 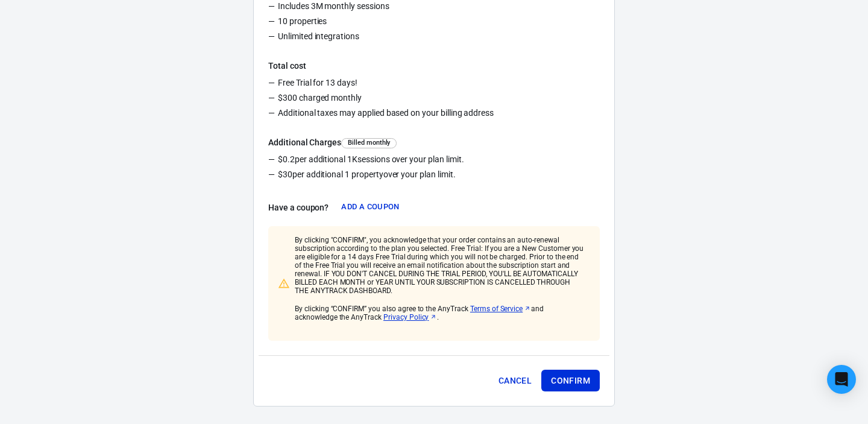 I want to click on button: Cancel, so click(x=515, y=381).